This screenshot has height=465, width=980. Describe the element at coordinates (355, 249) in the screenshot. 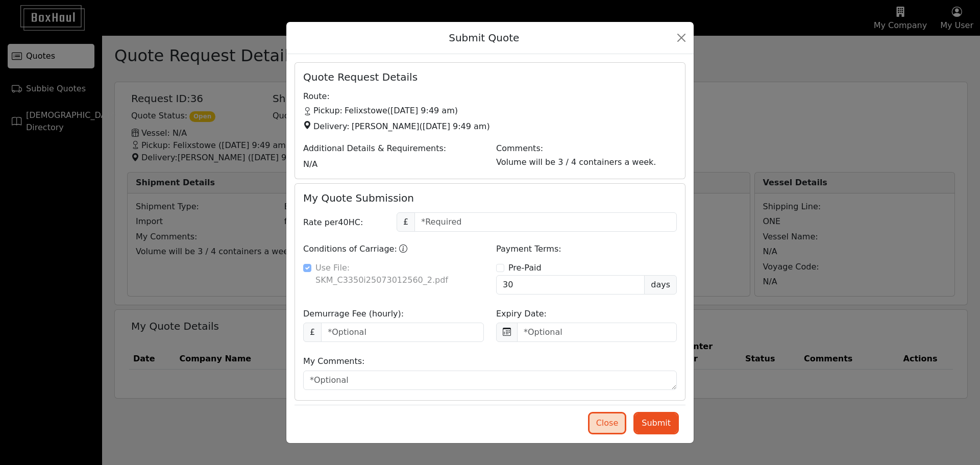

I see `a: Conditions of Carriage:` at that location.